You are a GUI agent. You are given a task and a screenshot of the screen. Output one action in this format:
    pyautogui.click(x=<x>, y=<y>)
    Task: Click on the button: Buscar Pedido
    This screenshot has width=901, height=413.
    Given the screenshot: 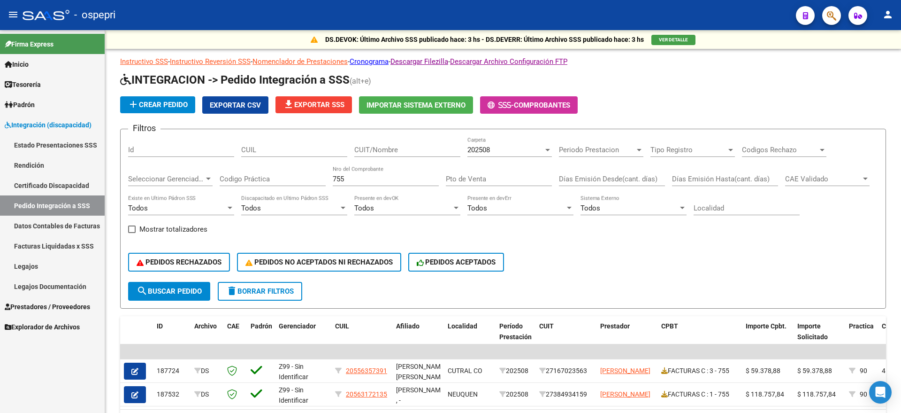 What is the action you would take?
    pyautogui.click(x=169, y=291)
    